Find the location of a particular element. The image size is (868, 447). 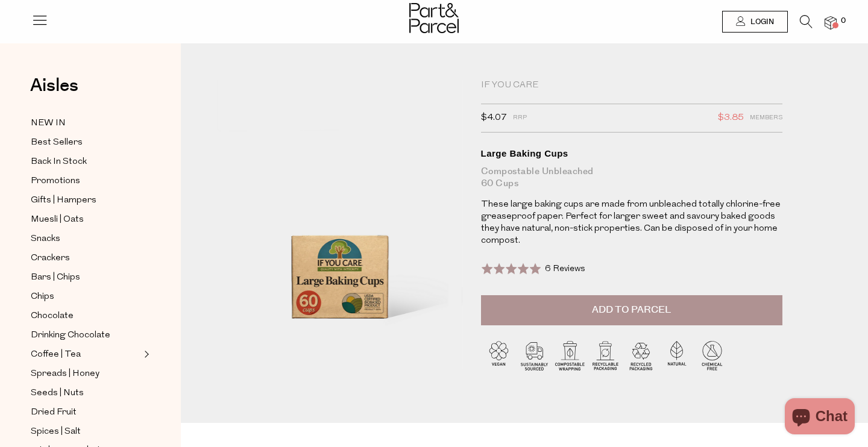

a: Seeds | Nuts is located at coordinates (86, 393).